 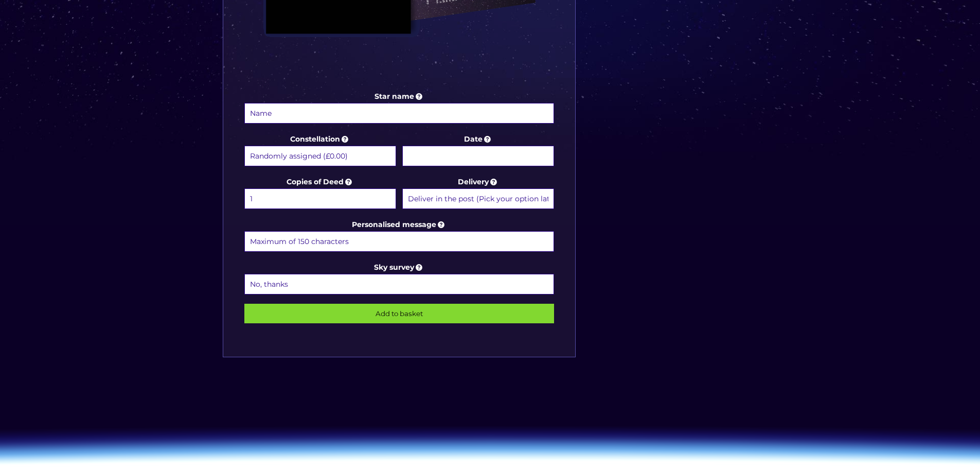 What do you see at coordinates (399, 107) in the screenshot?
I see `label: Star name` at bounding box center [399, 107].